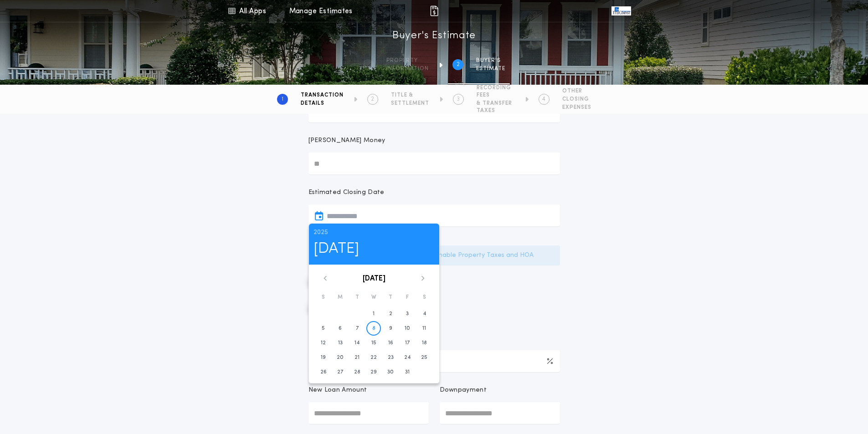 The image size is (868, 434). What do you see at coordinates (543, 100) in the screenshot?
I see `h2: 4` at bounding box center [543, 100].